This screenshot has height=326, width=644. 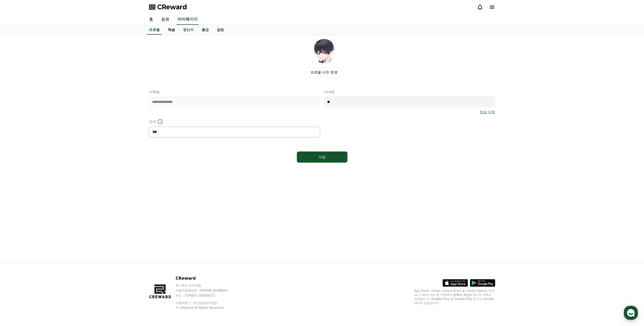 I want to click on img: profile_image, so click(x=324, y=51).